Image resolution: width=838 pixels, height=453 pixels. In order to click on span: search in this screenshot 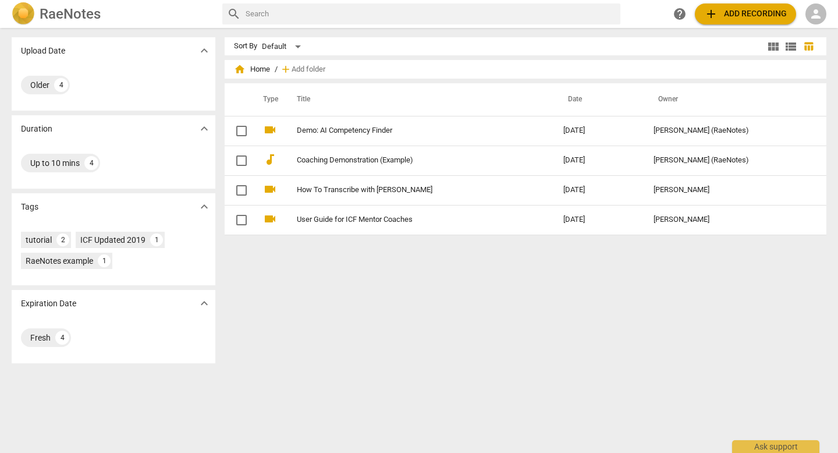, I will do `click(234, 14)`.